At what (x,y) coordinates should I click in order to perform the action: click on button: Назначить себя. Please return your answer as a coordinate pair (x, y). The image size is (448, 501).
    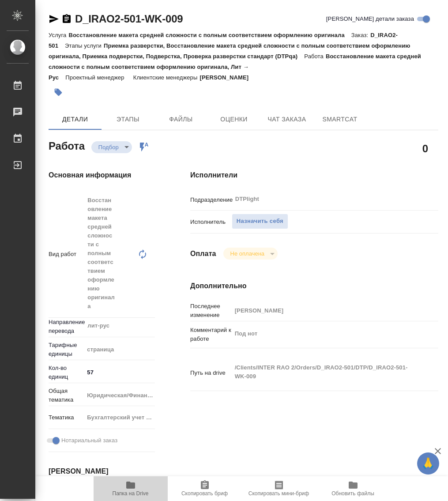
    Looking at the image, I should click on (260, 221).